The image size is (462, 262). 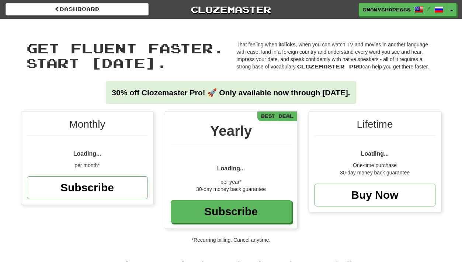 What do you see at coordinates (231, 182) in the screenshot?
I see `div: per year*` at bounding box center [231, 182].